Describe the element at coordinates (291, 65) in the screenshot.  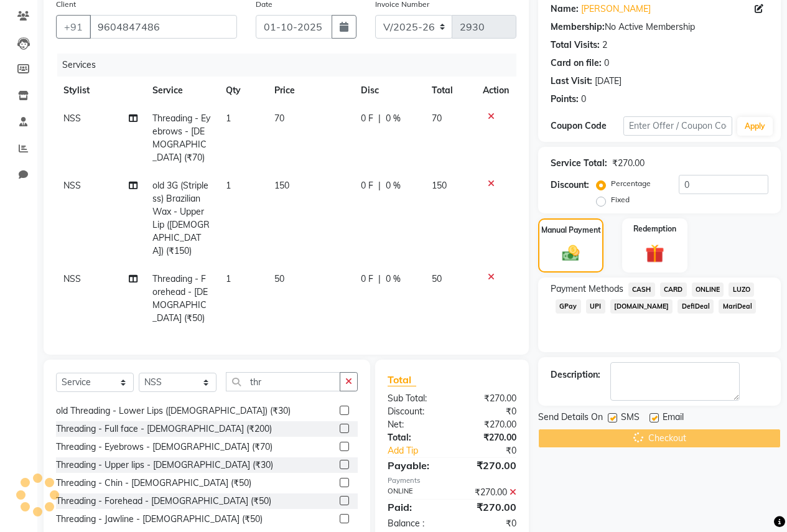
I see `div: Services` at that location.